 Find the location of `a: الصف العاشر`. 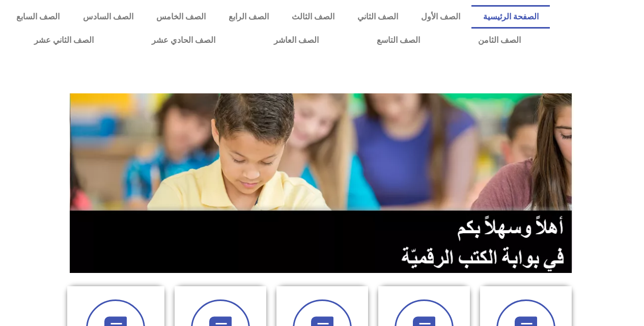

a: الصف العاشر is located at coordinates (296, 40).